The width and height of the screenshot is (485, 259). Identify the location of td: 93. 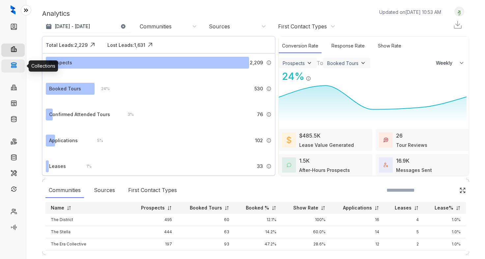
(206, 244).